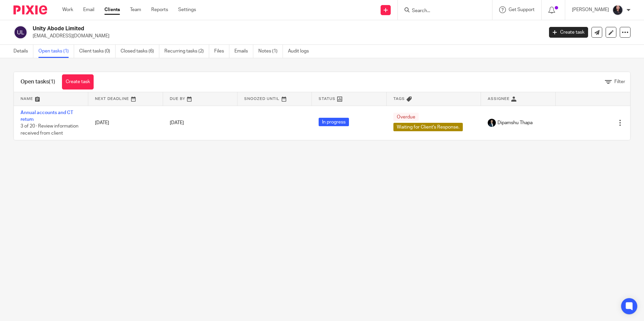 The height and width of the screenshot is (321, 644). I want to click on a: Emails, so click(244, 51).